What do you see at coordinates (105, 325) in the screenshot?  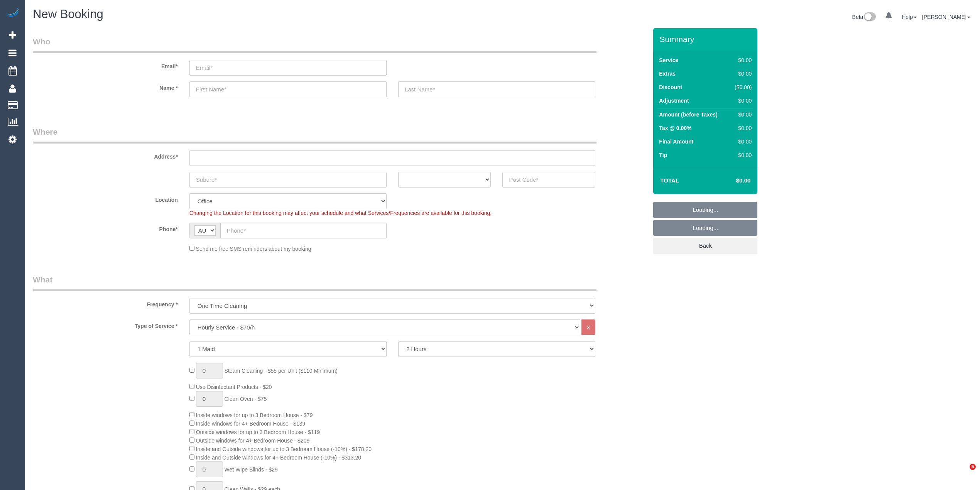 I see `label: Type of Service *` at bounding box center [105, 325].